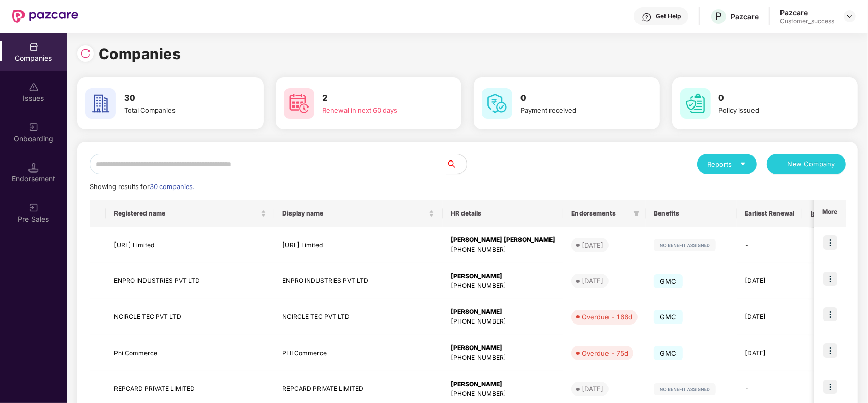 The height and width of the screenshot is (403, 868). Describe the element at coordinates (86, 53) in the screenshot. I see `img: svg+xml;base64,PHN2ZyBpZD0iUmVsb2FkLTMyeDMyIiB4bWxucz0iaHR0cDovL3d3dy53My5vcmcvMjAwMC9zdmciIHdpZH...` at that location.